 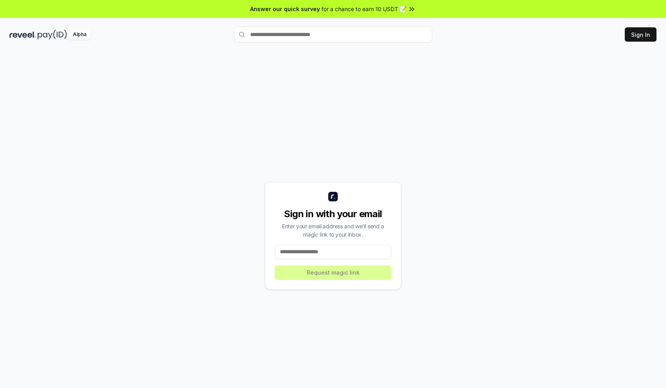 What do you see at coordinates (52, 35) in the screenshot?
I see `img: pay_id` at bounding box center [52, 35].